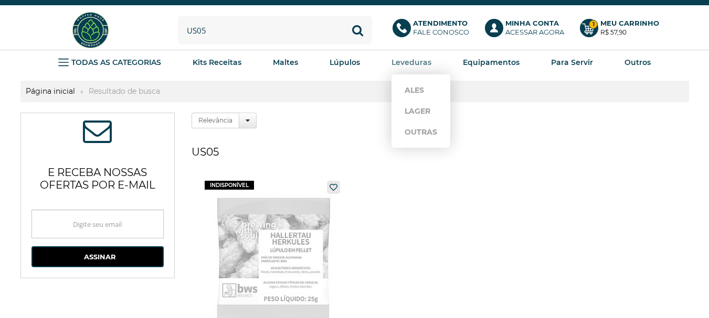 This screenshot has height=318, width=709. I want to click on p: Fale conosco, so click(441, 28).